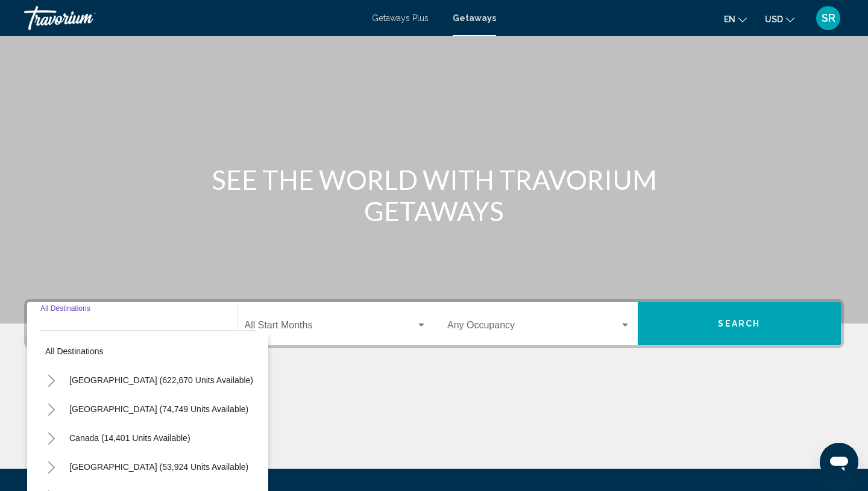  Describe the element at coordinates (130, 438) in the screenshot. I see `span: Canada (14,401 units available)` at that location.